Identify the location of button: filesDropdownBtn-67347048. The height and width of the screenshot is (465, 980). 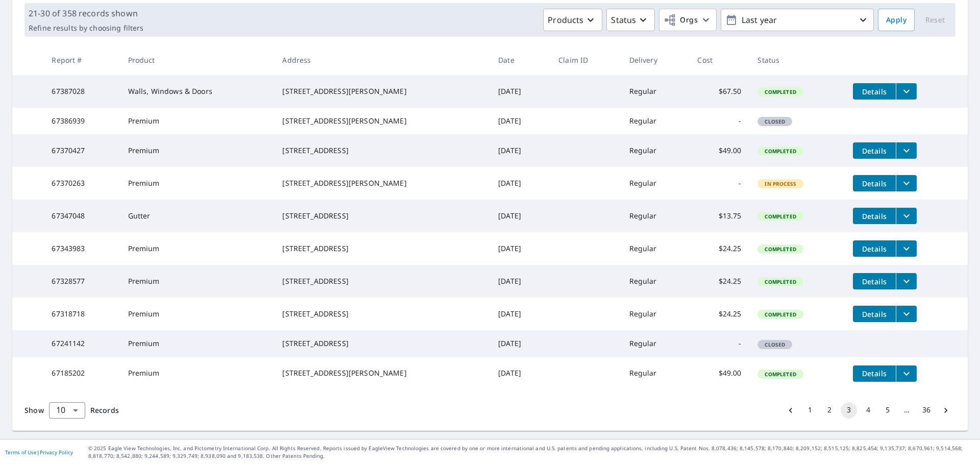
(906, 216).